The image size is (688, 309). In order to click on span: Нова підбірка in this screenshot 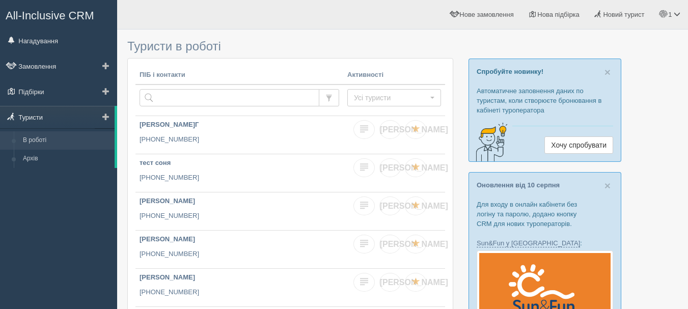, I will do `click(558, 14)`.